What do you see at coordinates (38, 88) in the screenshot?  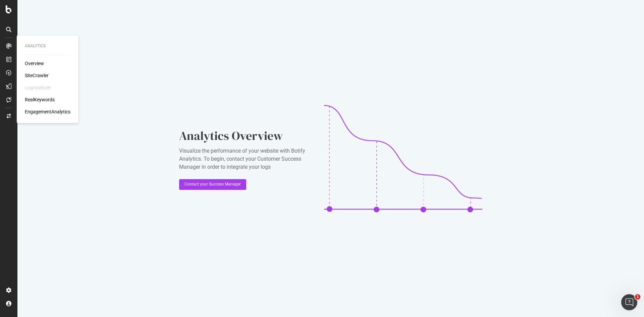 I see `a: LogAnalyzer` at bounding box center [38, 88].